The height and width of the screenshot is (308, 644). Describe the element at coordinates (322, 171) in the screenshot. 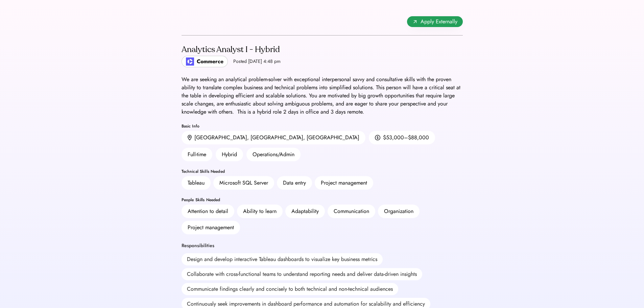

I see `div: Technical Skills Needed` at that location.